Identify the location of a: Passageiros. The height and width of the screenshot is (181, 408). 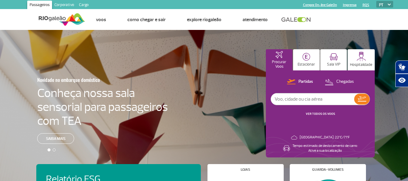
(40, 5).